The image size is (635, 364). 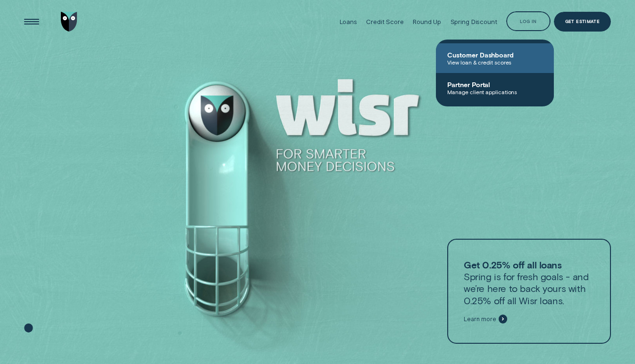 I want to click on a: Get Estimate, so click(x=582, y=22).